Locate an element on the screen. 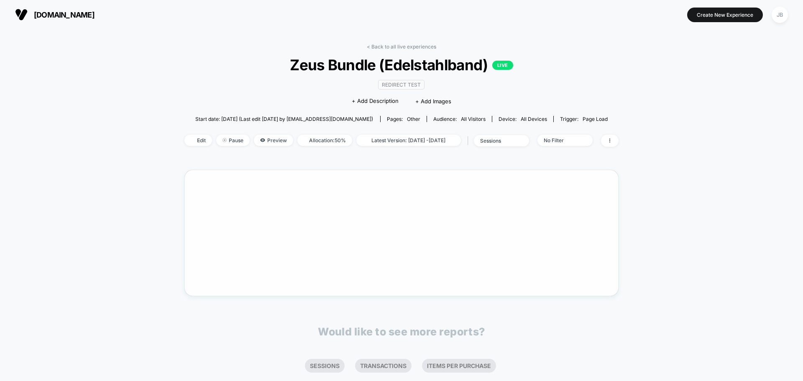 Image resolution: width=803 pixels, height=381 pixels. span: Allocation: 50% is located at coordinates (325, 140).